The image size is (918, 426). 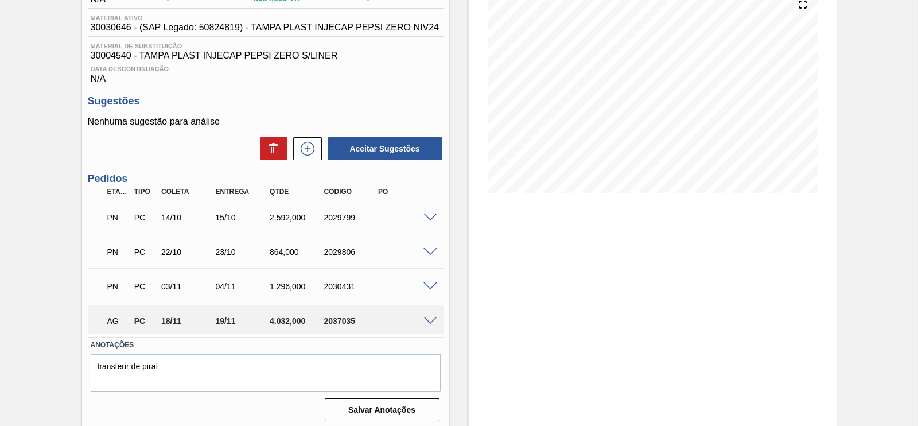 I want to click on div: 2029799, so click(x=351, y=218).